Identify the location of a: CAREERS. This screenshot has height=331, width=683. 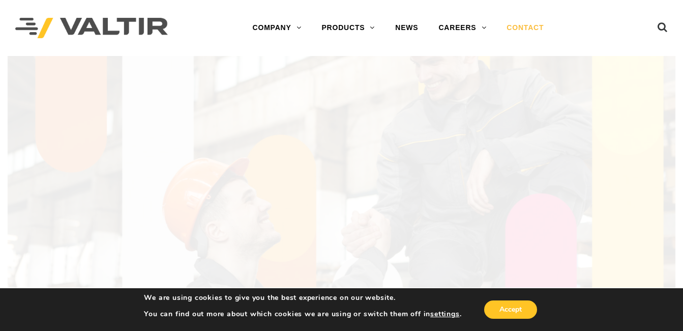
(462, 28).